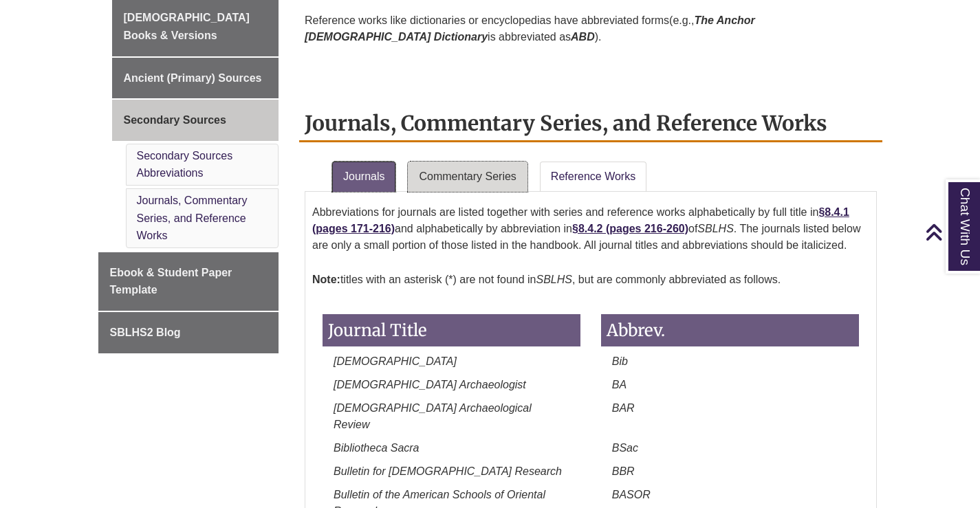  I want to click on strong: Note:, so click(326, 279).